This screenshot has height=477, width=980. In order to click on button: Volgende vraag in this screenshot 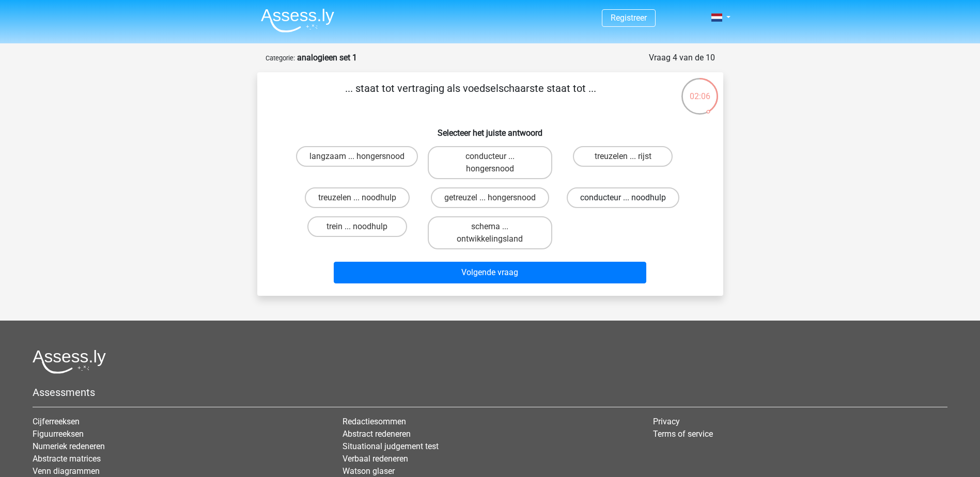, I will do `click(490, 272)`.